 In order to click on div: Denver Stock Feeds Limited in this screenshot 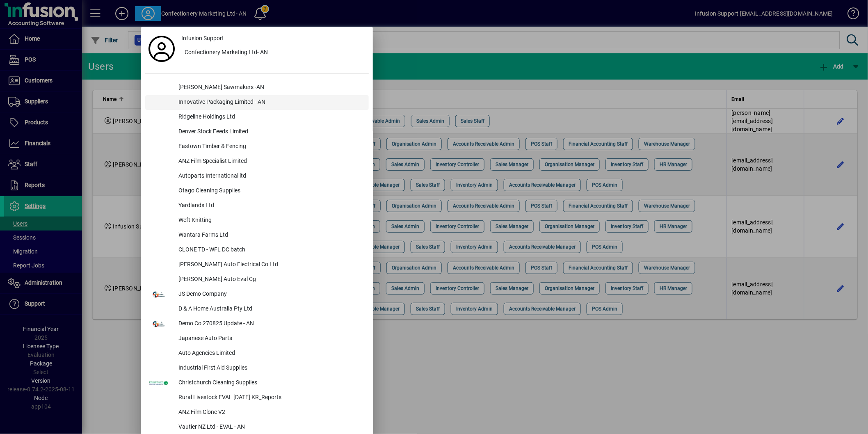, I will do `click(271, 132)`.